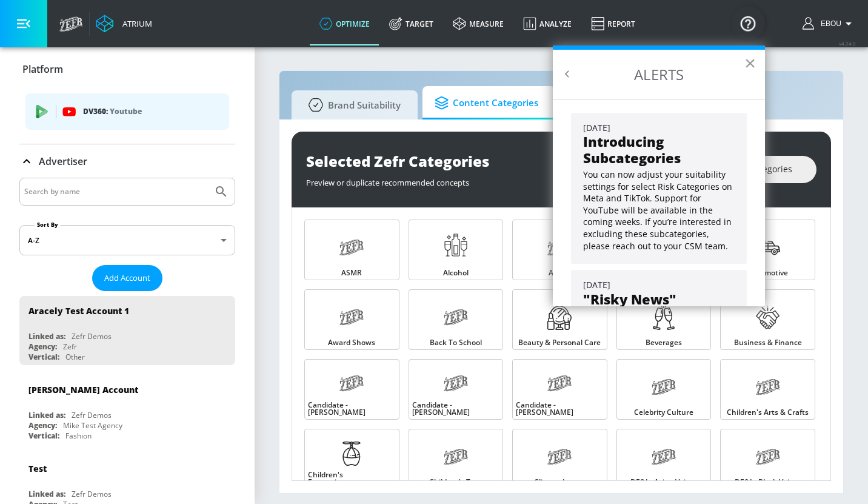 The width and height of the screenshot is (868, 504). What do you see at coordinates (767, 483) in the screenshot?
I see `span: DE&I - Black Voices` at bounding box center [767, 483].